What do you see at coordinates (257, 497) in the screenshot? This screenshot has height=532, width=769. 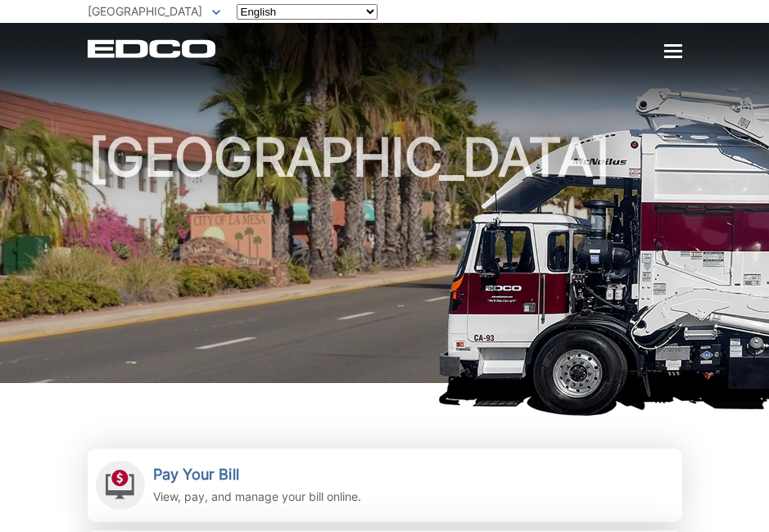 I see `p: View, pay, and manage your bill online.` at bounding box center [257, 497].